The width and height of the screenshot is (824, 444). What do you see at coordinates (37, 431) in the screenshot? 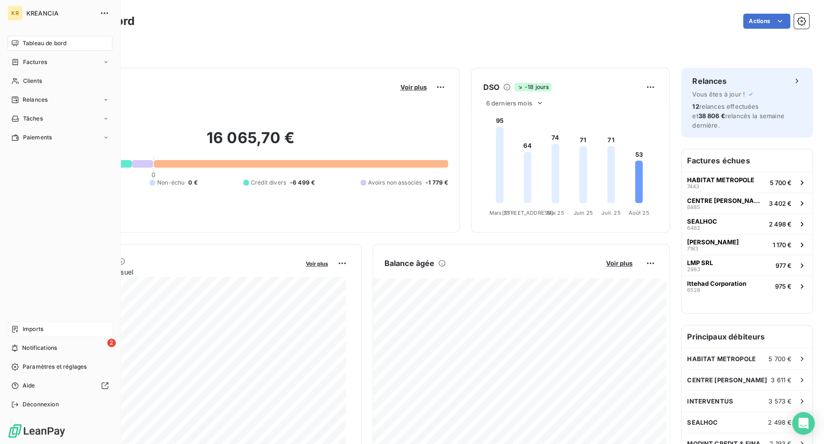
I see `img: Logo LeanPay` at bounding box center [37, 431].